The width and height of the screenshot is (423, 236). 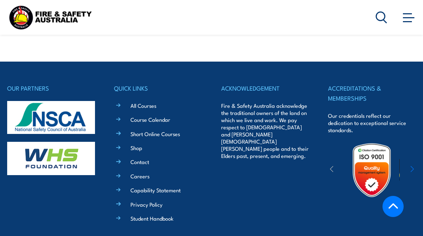 What do you see at coordinates (143, 105) in the screenshot?
I see `a: All Courses` at bounding box center [143, 105].